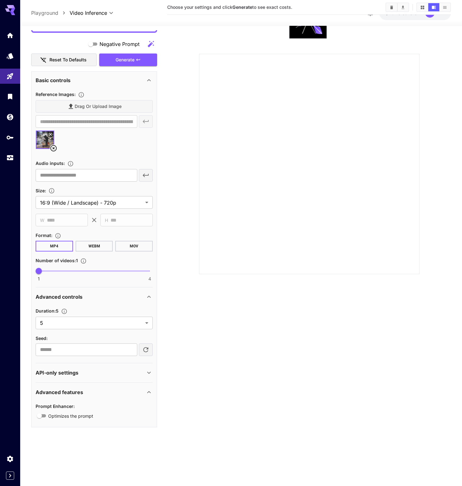  What do you see at coordinates (64, 60) in the screenshot?
I see `button: Reset to defaults` at bounding box center [64, 60].